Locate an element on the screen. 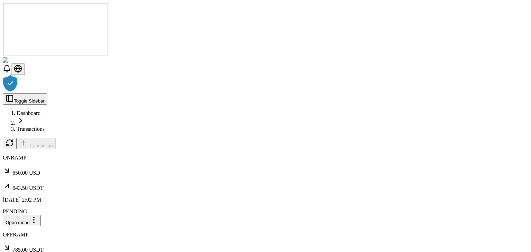 The image size is (531, 252). a: Transactions is located at coordinates (30, 129).